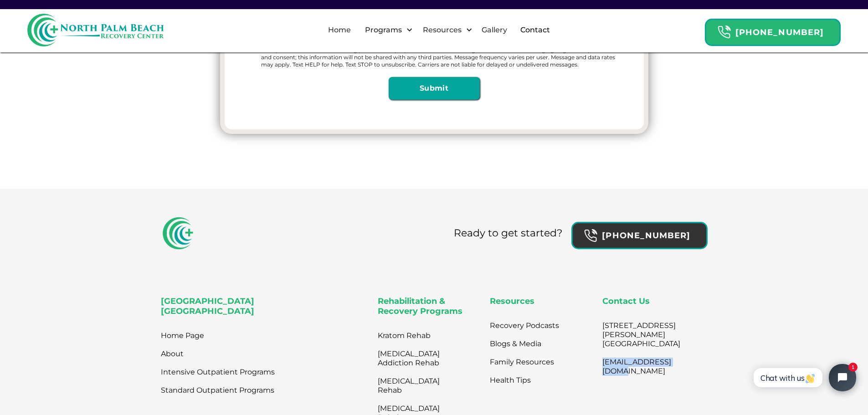 The height and width of the screenshot is (415, 868). I want to click on a: Family Resources, so click(522, 362).